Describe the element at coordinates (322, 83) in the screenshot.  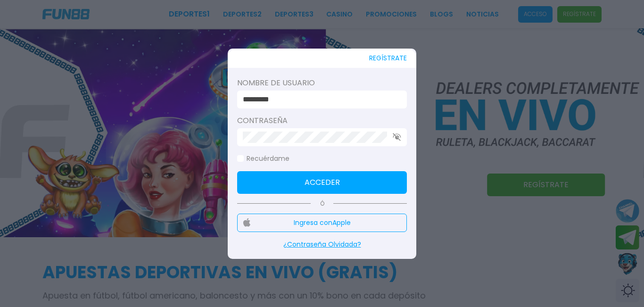
I see `label: Nombre de usuario` at that location.